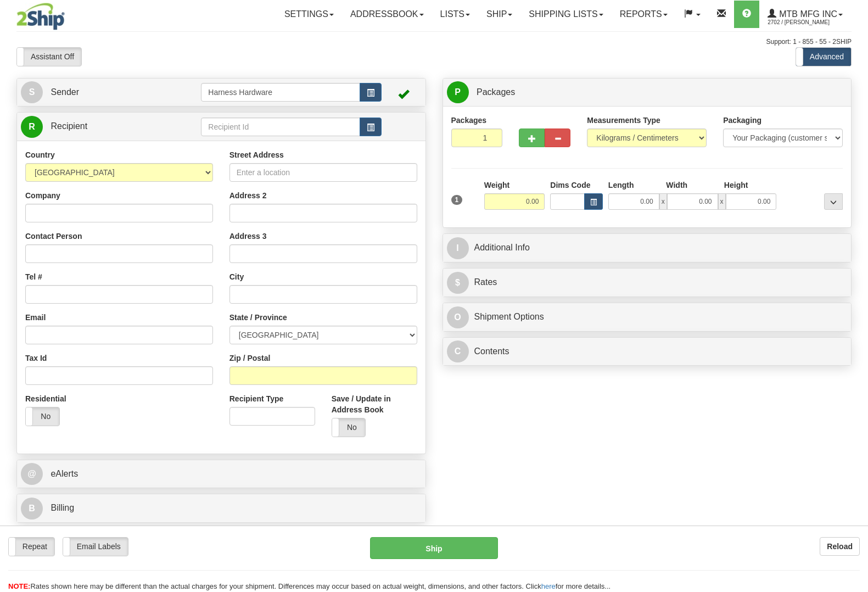 The height and width of the screenshot is (592, 868). Describe the element at coordinates (565, 15) in the screenshot. I see `a: Shipping lists` at that location.